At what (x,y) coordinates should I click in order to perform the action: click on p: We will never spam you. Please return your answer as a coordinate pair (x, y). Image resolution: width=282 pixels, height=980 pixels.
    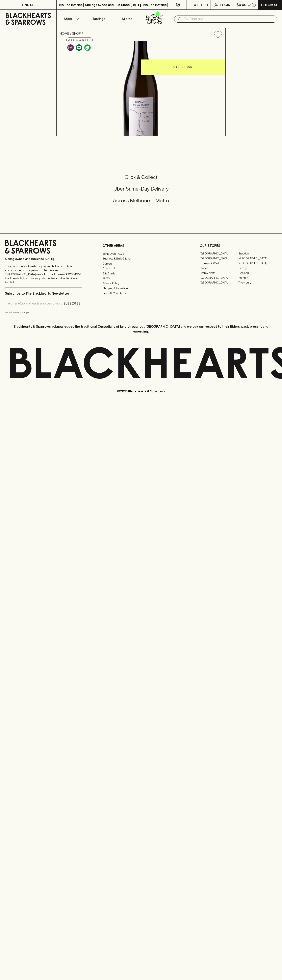
    Looking at the image, I should click on (44, 313).